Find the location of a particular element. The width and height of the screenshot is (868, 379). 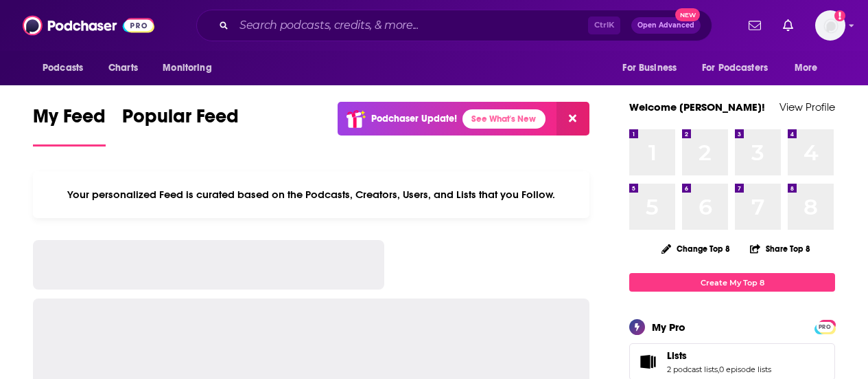

span: Popular Feed is located at coordinates (180, 120).